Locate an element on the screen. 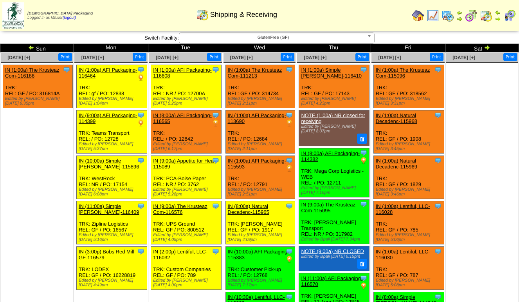 Image resolution: width=519 pixels, height=302 pixels. a: IN (8:00a) AFI Packaging-116565 is located at coordinates (182, 118).